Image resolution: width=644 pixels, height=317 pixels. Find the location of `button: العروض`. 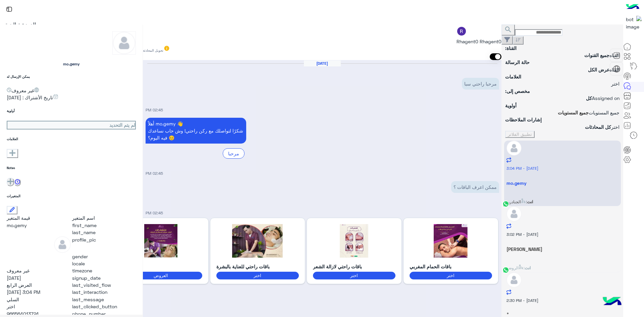

button: العروض is located at coordinates (161, 275).